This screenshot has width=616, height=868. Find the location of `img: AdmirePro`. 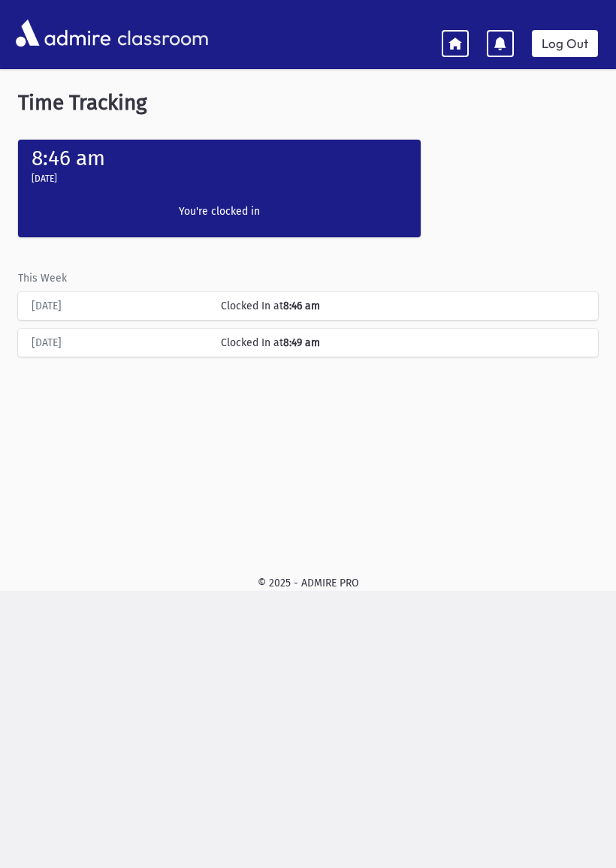

img: AdmirePro is located at coordinates (63, 33).